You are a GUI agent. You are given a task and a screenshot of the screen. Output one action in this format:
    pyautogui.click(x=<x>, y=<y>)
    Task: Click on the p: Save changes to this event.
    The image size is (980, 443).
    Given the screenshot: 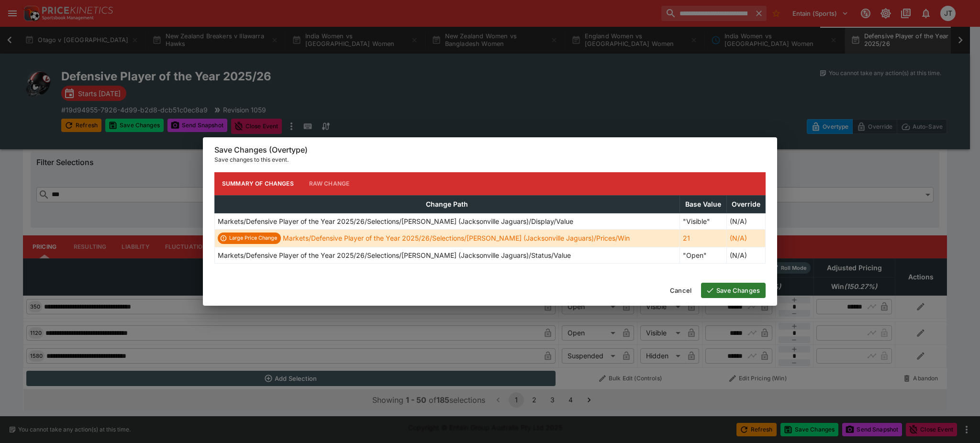 What is the action you would take?
    pyautogui.click(x=490, y=160)
    